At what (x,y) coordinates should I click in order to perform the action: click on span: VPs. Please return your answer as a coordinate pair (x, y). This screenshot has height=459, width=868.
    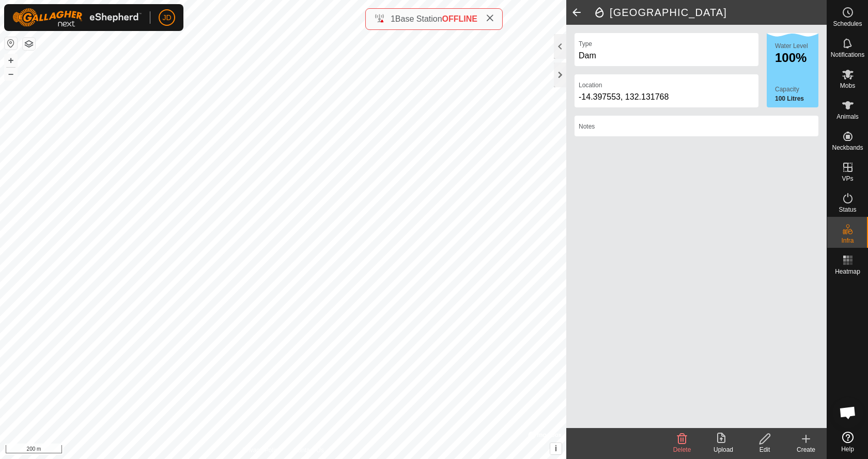
    Looking at the image, I should click on (847, 179).